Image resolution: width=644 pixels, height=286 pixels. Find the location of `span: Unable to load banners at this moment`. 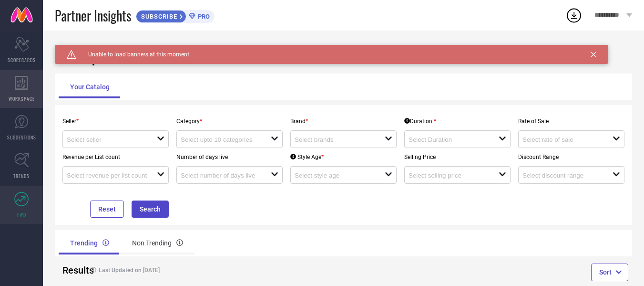

span: Unable to load banners at this moment is located at coordinates (132, 55).